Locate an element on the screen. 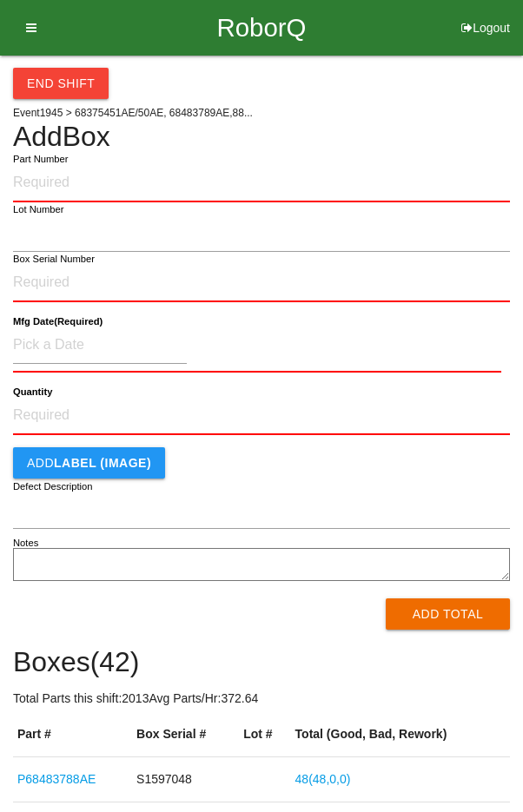  label: Lot Number is located at coordinates (39, 210).